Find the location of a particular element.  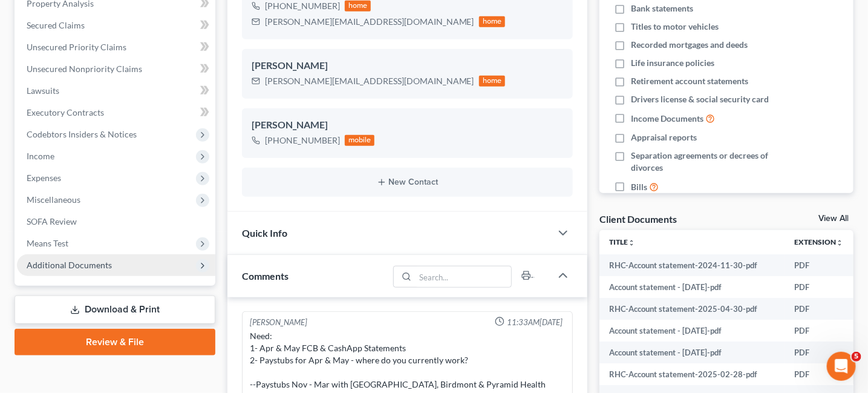

a: Titleunfold_more is located at coordinates (622, 241).